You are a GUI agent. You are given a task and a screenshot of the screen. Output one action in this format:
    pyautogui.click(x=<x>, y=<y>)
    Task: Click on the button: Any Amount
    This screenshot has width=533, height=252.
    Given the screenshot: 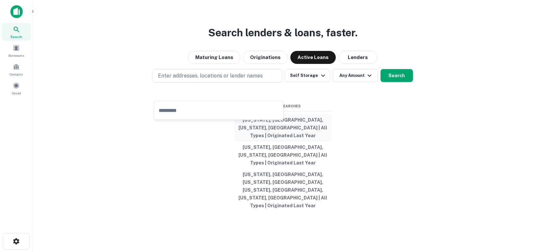 What is the action you would take?
    pyautogui.click(x=355, y=76)
    